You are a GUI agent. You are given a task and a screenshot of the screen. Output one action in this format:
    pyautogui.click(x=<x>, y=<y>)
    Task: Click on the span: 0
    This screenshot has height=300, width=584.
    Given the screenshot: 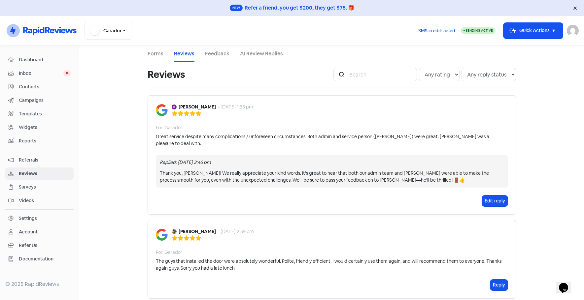 What is the action you would take?
    pyautogui.click(x=67, y=73)
    